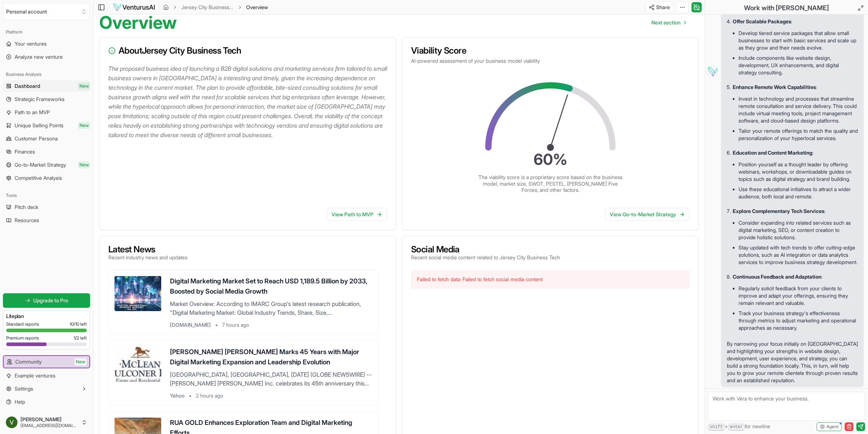 This screenshot has height=434, width=868. What do you see at coordinates (832, 427) in the screenshot?
I see `span: Agent` at bounding box center [832, 427].